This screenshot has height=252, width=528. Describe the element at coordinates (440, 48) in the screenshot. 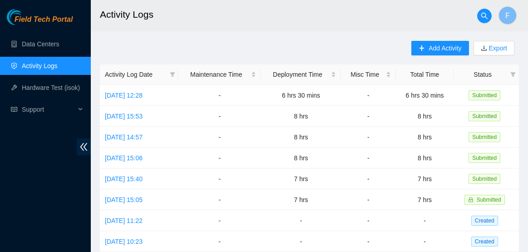

I see `button: plusAdd Activity` at that location.